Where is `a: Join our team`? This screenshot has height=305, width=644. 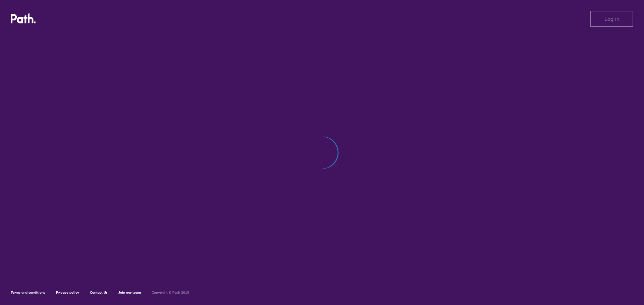 a: Join our team is located at coordinates (130, 292).